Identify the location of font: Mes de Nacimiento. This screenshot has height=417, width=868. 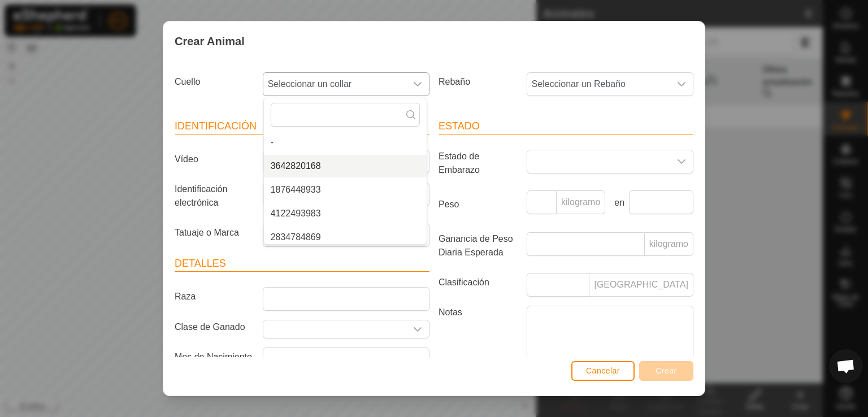
(213, 356).